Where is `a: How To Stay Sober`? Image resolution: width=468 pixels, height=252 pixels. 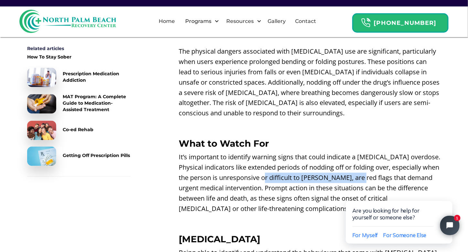 a: How To Stay Sober is located at coordinates (79, 58).